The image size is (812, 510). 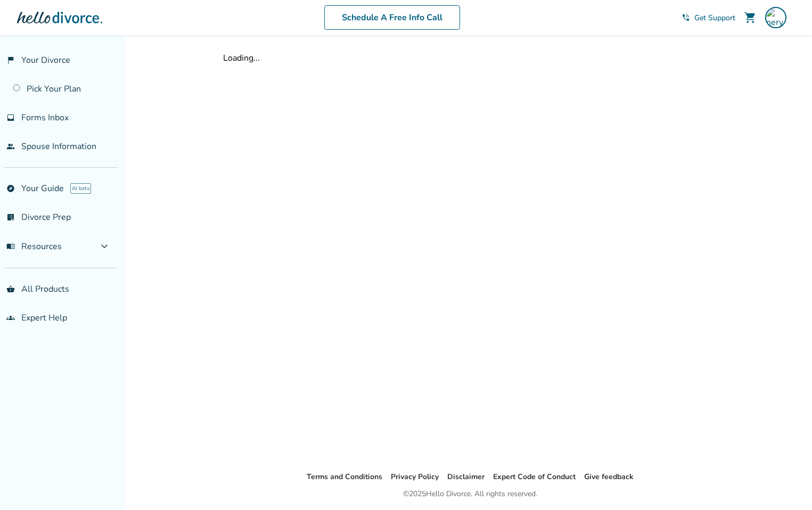 What do you see at coordinates (714, 17) in the screenshot?
I see `span: Get Support` at bounding box center [714, 17].